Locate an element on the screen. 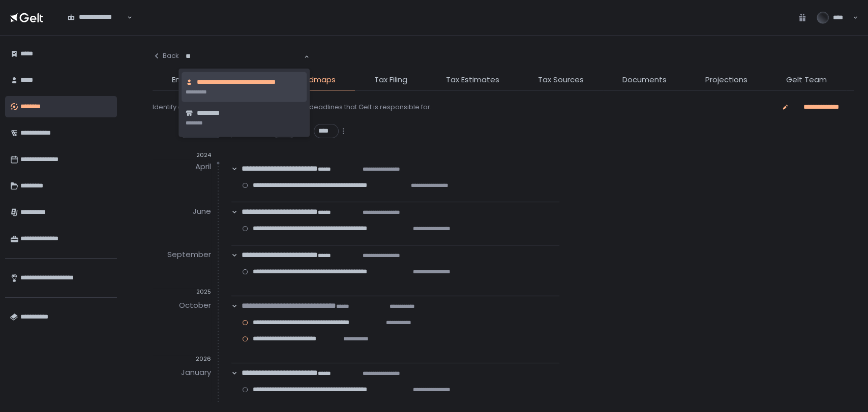 The width and height of the screenshot is (868, 412). span: Tax Estimates is located at coordinates (472, 80).